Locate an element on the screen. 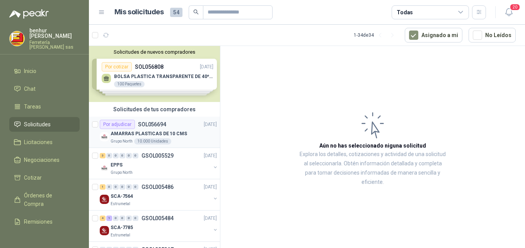 This screenshot has height=248, width=525. a: Licitaciones is located at coordinates (44, 142).